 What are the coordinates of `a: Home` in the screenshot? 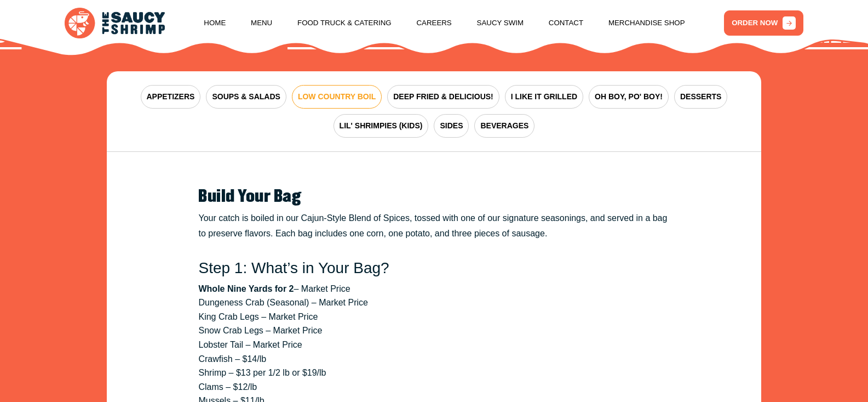 It's located at (214, 23).